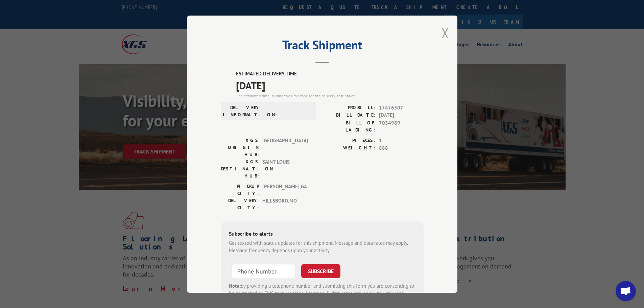  Describe the element at coordinates (264, 271) in the screenshot. I see `input: Phone Number` at that location.